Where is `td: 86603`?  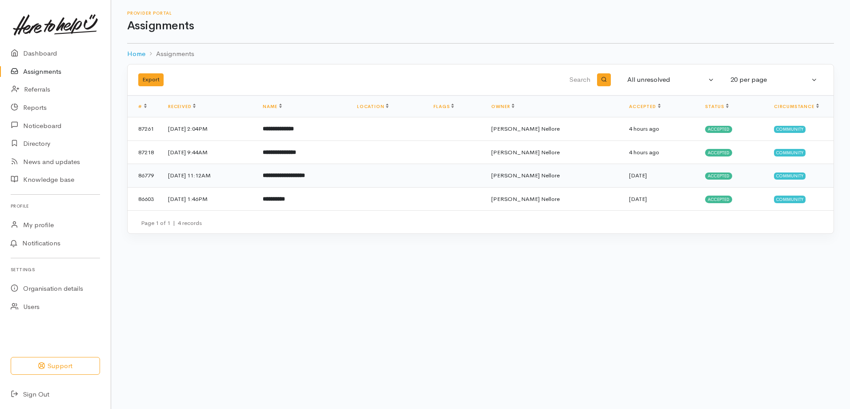 td: 86603 is located at coordinates (144, 199).